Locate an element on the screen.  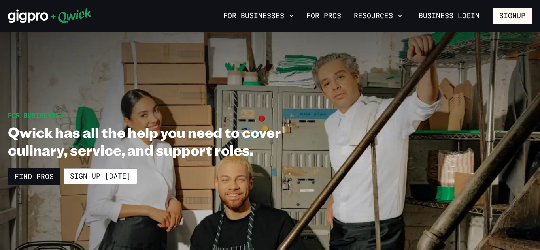
h1: Qwick has all the help you need to cover culinary, service, and support roles. is located at coordinates (165, 141).